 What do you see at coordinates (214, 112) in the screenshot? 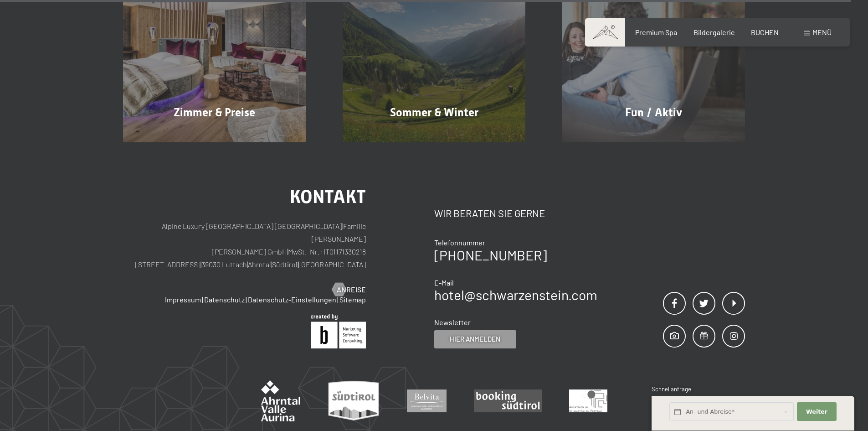
I see `span: Zimmer & Preise` at bounding box center [214, 112].